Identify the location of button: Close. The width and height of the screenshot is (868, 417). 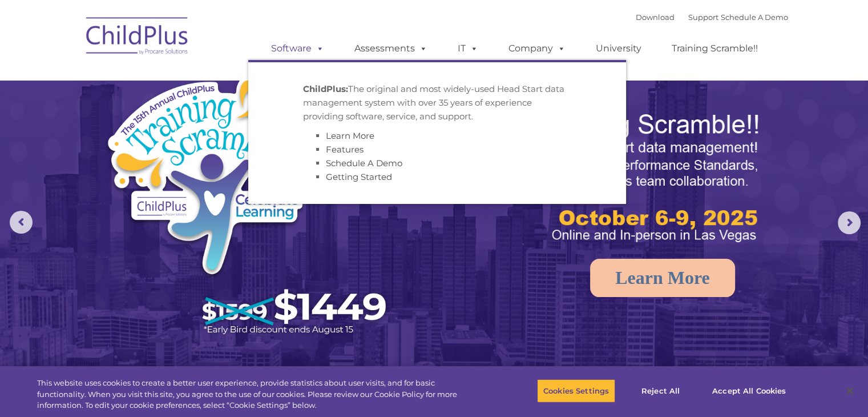
(850, 391).